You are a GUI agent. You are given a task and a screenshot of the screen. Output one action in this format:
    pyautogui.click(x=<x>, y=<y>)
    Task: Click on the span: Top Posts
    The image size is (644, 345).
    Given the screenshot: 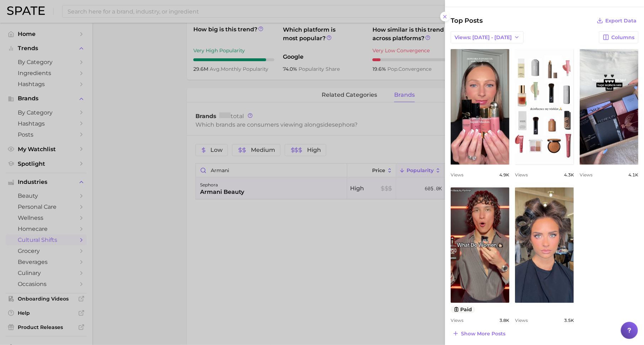 What is the action you would take?
    pyautogui.click(x=466, y=20)
    